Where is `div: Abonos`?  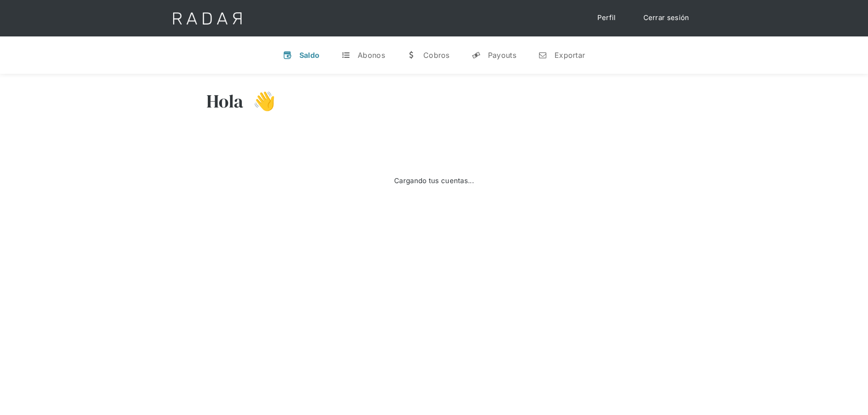 div: Abonos is located at coordinates (372, 55).